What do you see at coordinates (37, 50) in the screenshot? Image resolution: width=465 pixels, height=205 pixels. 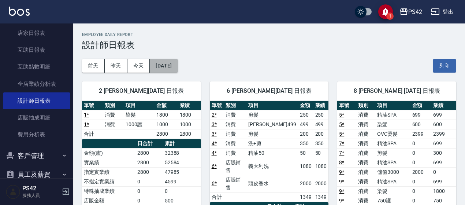 I see `a: 互助日報表` at bounding box center [37, 50].